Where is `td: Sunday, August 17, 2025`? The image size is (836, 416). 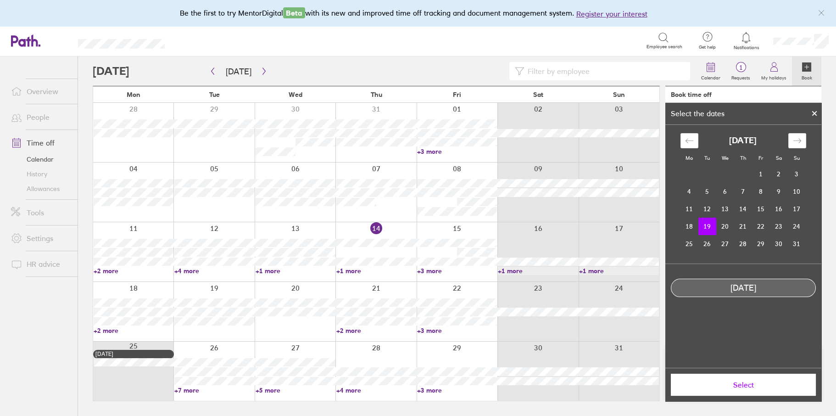 td: Sunday, August 17, 2025 is located at coordinates (796, 209).